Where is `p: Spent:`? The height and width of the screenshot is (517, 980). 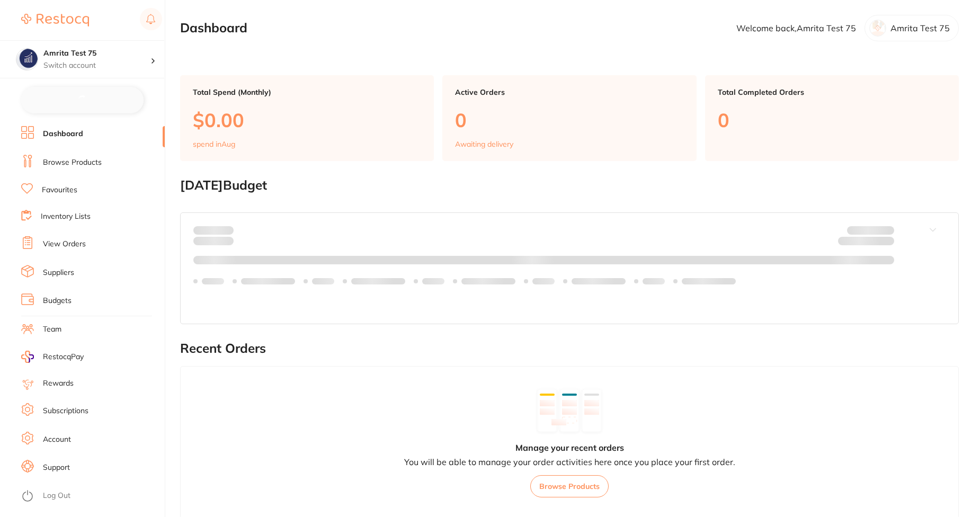 p: Spent: is located at coordinates (213, 230).